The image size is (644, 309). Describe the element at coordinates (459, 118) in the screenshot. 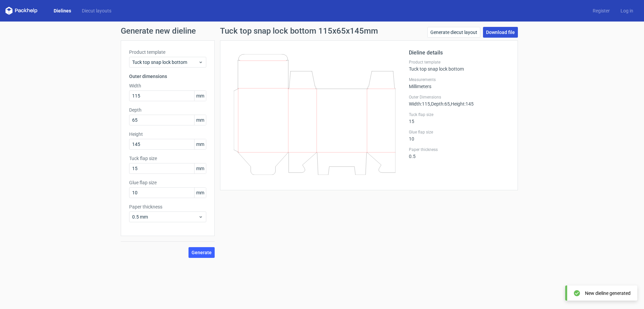

I see `div: 15` at that location.